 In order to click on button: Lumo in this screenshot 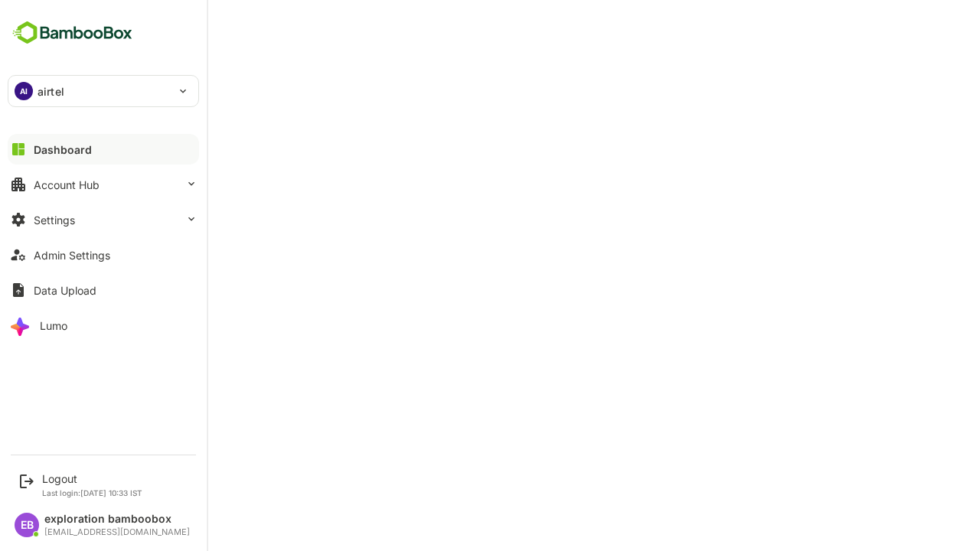, I will do `click(103, 325)`.